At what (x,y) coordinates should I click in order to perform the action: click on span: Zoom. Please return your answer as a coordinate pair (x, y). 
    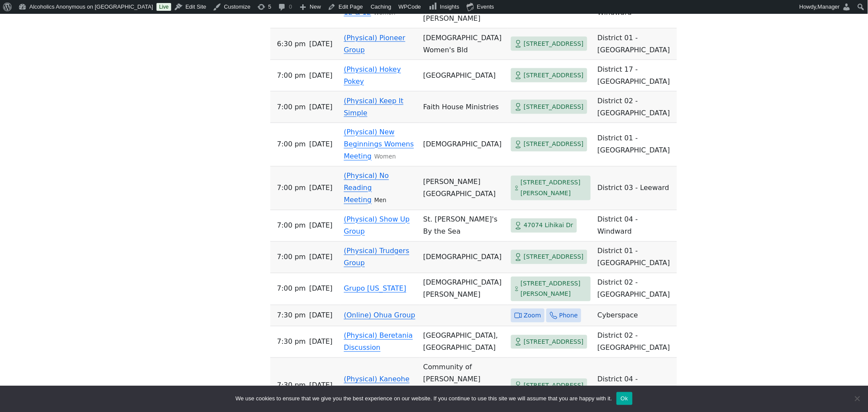
    Looking at the image, I should click on (533, 315).